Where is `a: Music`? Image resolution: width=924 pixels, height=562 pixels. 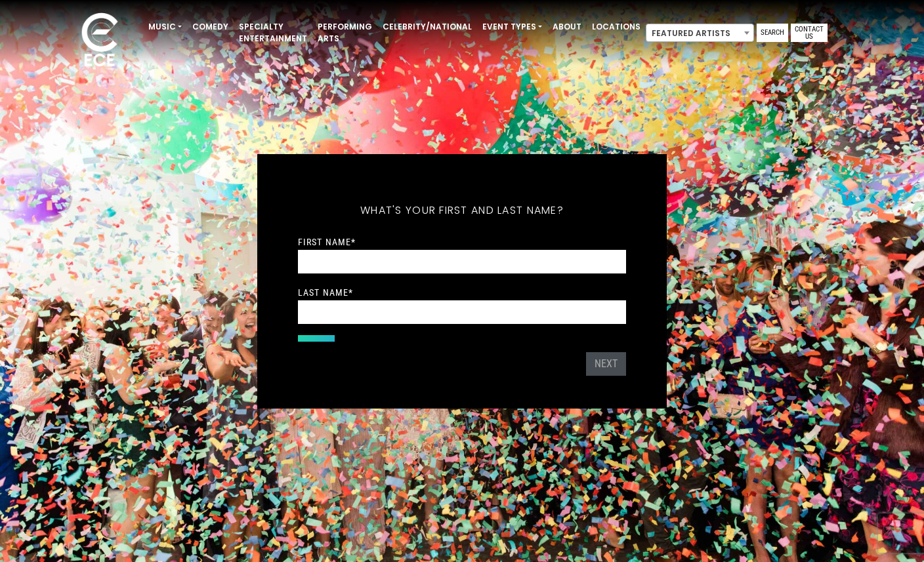
a: Music is located at coordinates (165, 27).